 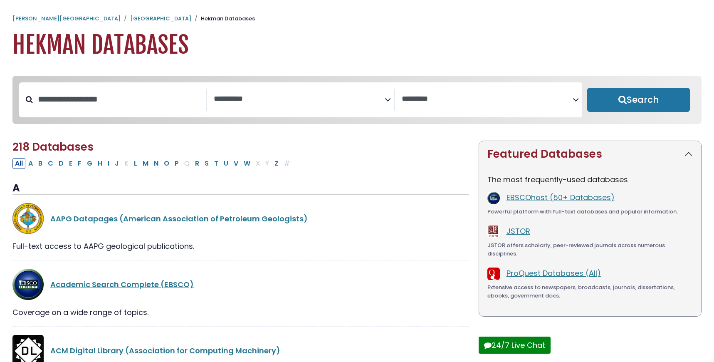 What do you see at coordinates (135, 163) in the screenshot?
I see `button: Filter Results L` at bounding box center [135, 163].